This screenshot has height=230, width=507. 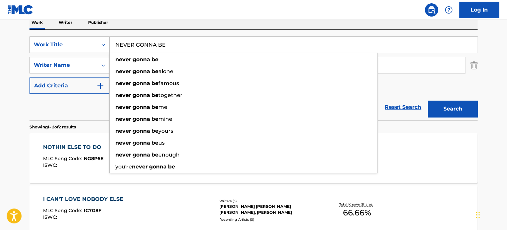 What do you see at coordinates (490, 214) in the screenshot?
I see `div: Chat Widget` at bounding box center [490, 214].